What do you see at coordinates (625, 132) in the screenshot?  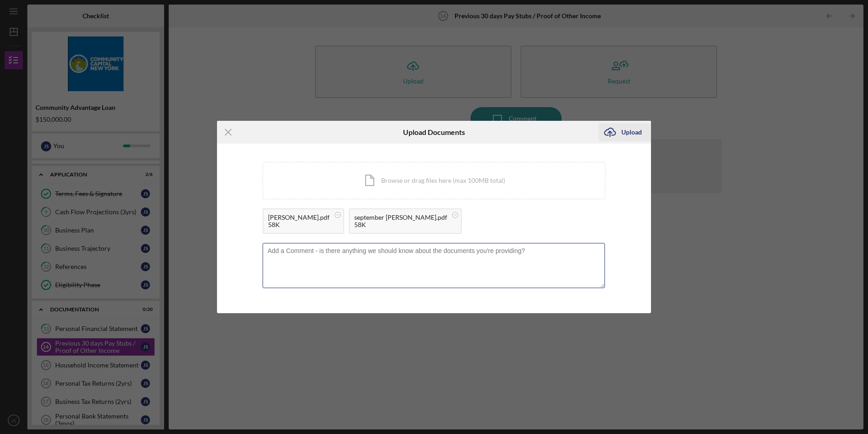 I see `button: Upload` at bounding box center [625, 132].